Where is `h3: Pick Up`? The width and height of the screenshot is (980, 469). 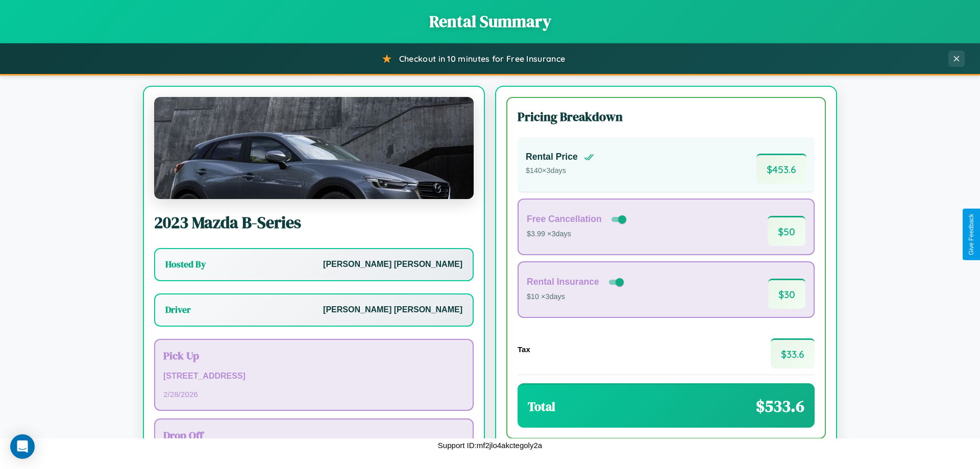 h3: Pick Up is located at coordinates (314, 355).